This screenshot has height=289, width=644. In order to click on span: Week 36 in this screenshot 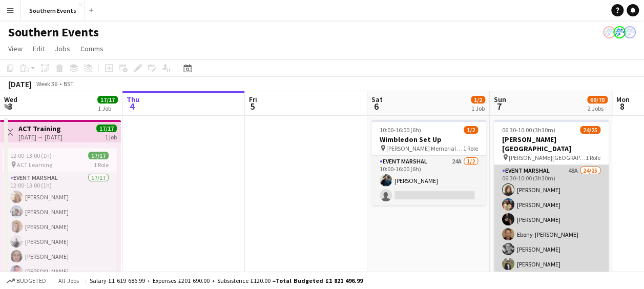, I will do `click(47, 84)`.